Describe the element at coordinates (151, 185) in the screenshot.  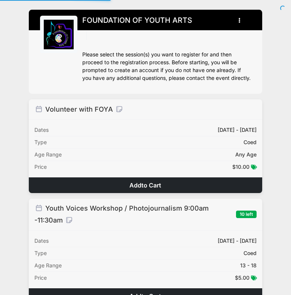
I see `span: to Cart` at that location.